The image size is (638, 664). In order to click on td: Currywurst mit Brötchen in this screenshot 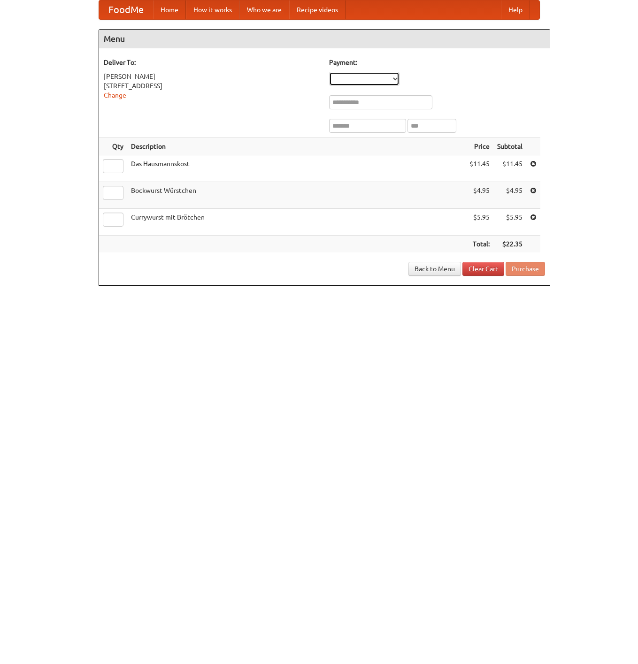, I will do `click(296, 222)`.